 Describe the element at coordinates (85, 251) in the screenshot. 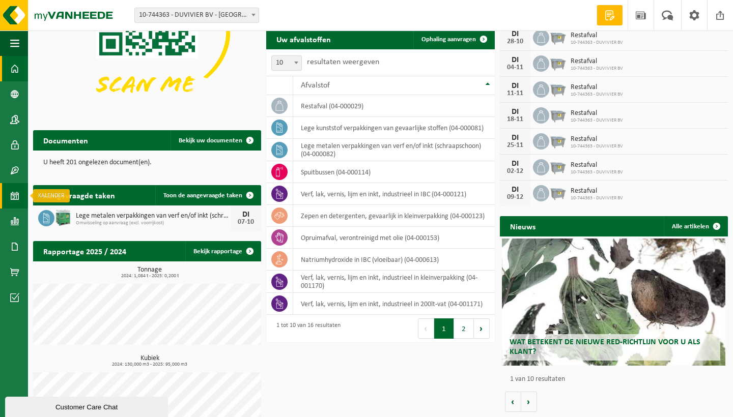

I see `h2: Rapportage 2025 / 2024` at that location.